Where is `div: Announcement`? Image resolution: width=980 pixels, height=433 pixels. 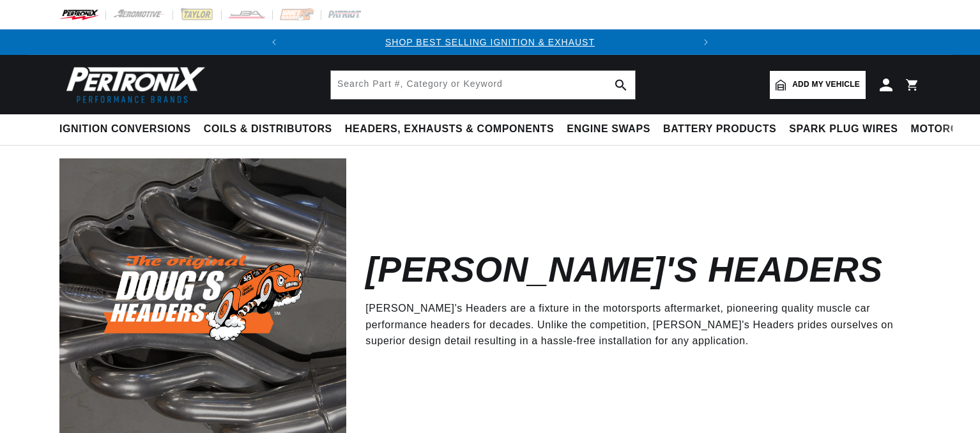
div: Announcement is located at coordinates (490, 42).